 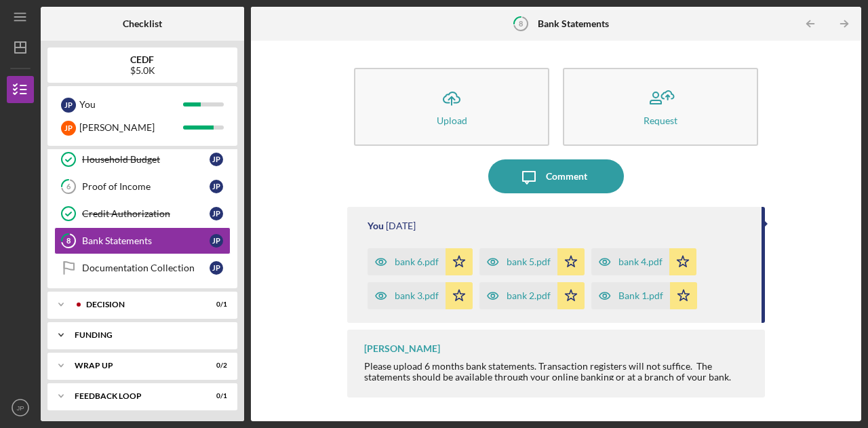 I want to click on div: 0 / 2, so click(x=215, y=366).